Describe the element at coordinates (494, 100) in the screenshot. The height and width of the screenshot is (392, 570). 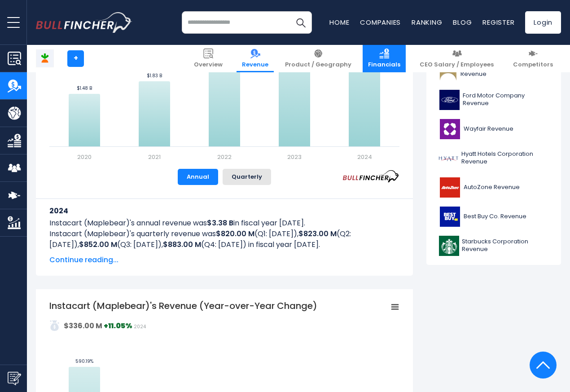
I see `a: Ford Motor Company Revenue` at that location.